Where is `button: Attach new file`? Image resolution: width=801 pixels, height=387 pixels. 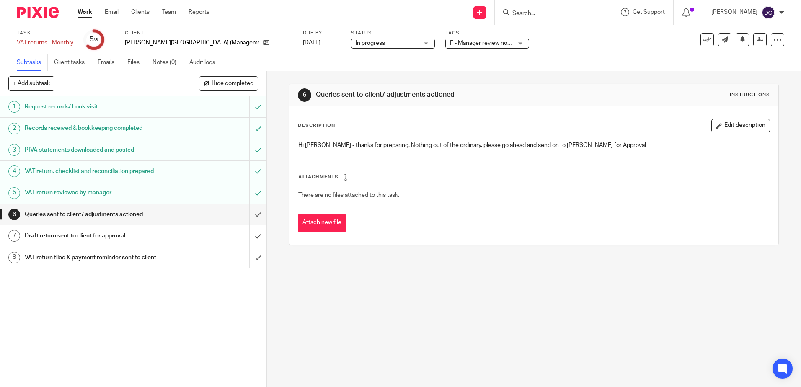
button: Attach new file is located at coordinates (322, 223).